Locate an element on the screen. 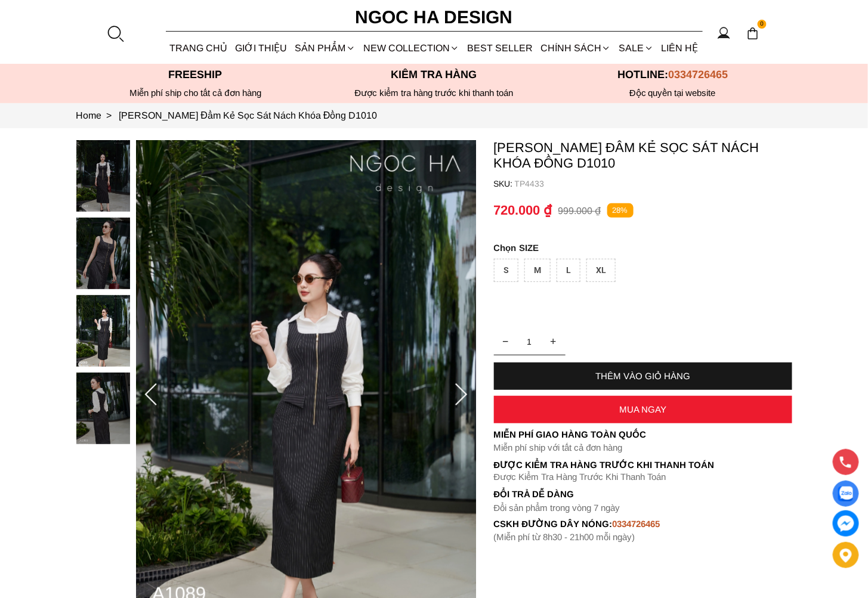 This screenshot has height=598, width=868. a: LIÊN HỆ is located at coordinates (679, 48).